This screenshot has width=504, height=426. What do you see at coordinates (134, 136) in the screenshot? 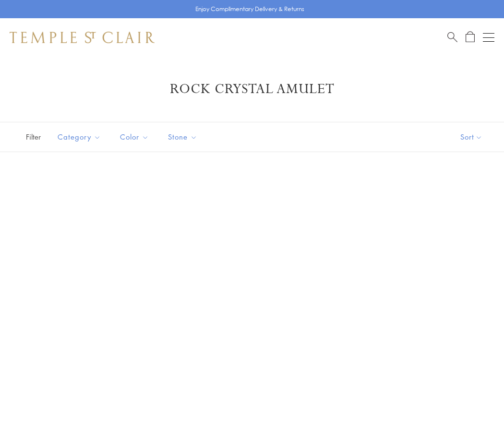
I see `button: Color` at bounding box center [134, 136].